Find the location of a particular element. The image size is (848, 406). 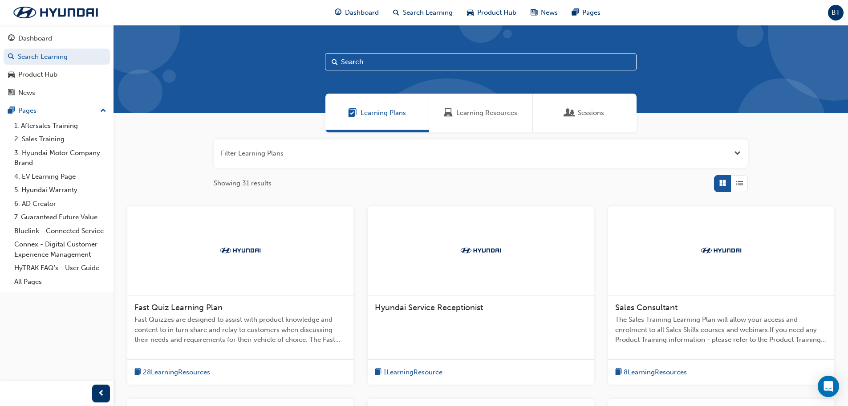

span: The Sales Training Learning Plan will allow your access and enrolment to all Sales Skills courses... is located at coordinates (721, 329).